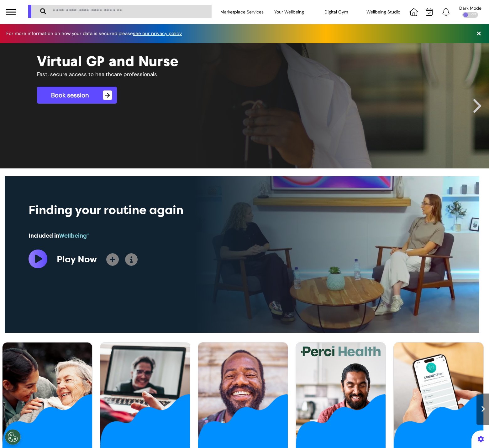  What do you see at coordinates (13, 437) in the screenshot?
I see `button: Open Preferences` at bounding box center [13, 437].